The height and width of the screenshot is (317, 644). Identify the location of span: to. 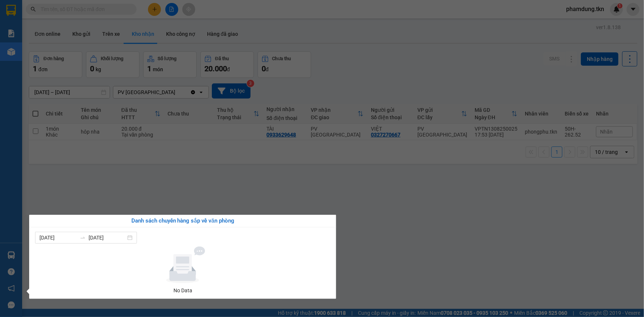
(83, 238).